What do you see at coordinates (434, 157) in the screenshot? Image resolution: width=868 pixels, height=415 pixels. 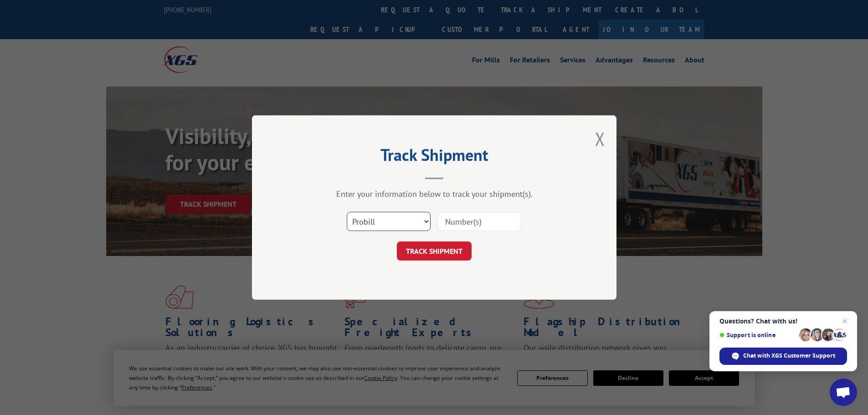 I see `h2: Track Shipment` at bounding box center [434, 157].